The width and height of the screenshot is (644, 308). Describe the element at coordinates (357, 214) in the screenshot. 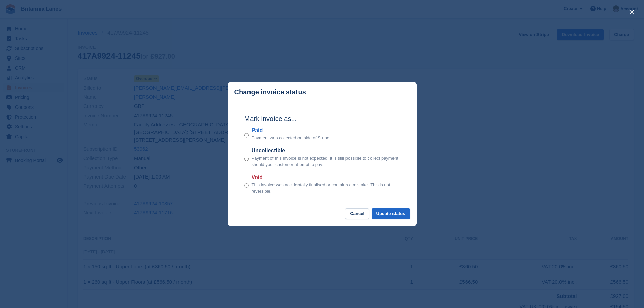

I see `button: Cancel` at that location.